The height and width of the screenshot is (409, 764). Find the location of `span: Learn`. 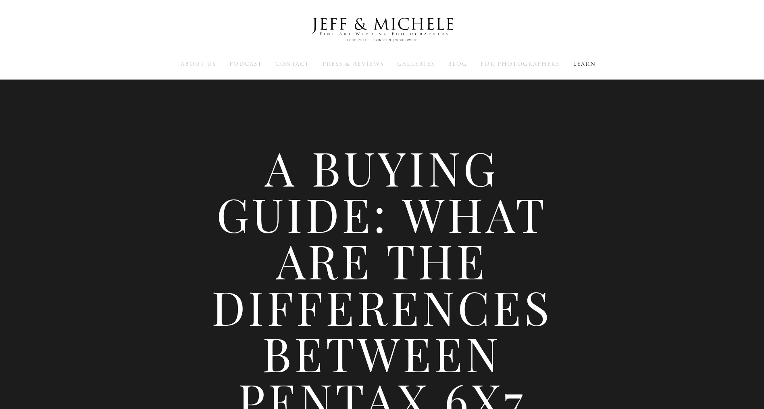

span: Learn is located at coordinates (585, 64).